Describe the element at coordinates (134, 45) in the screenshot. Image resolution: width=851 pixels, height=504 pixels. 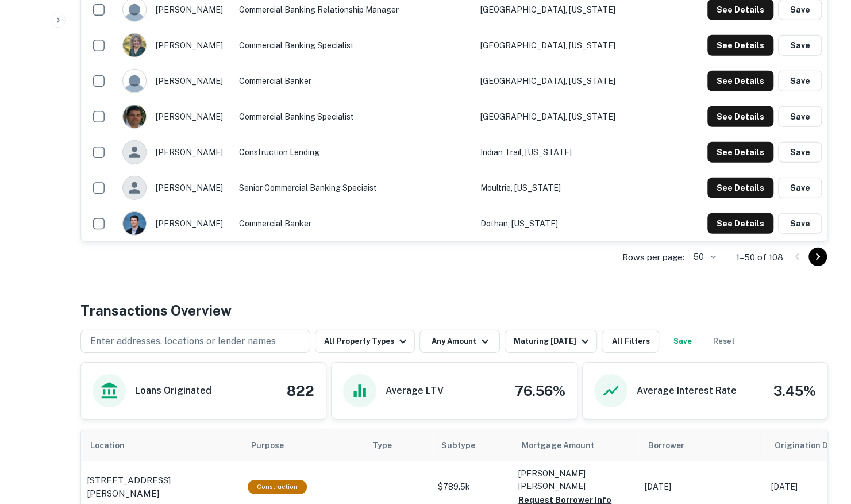
I see `img: 1714053893331` at that location.